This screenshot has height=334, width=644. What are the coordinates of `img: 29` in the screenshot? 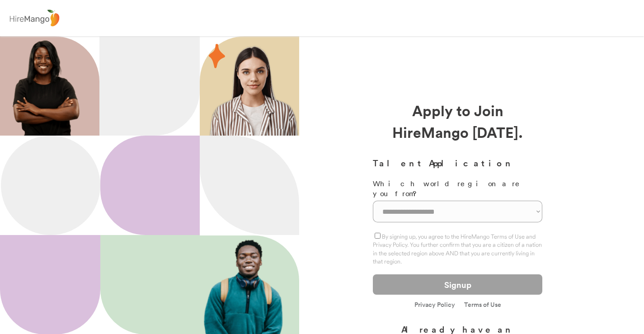 It's located at (217, 56).